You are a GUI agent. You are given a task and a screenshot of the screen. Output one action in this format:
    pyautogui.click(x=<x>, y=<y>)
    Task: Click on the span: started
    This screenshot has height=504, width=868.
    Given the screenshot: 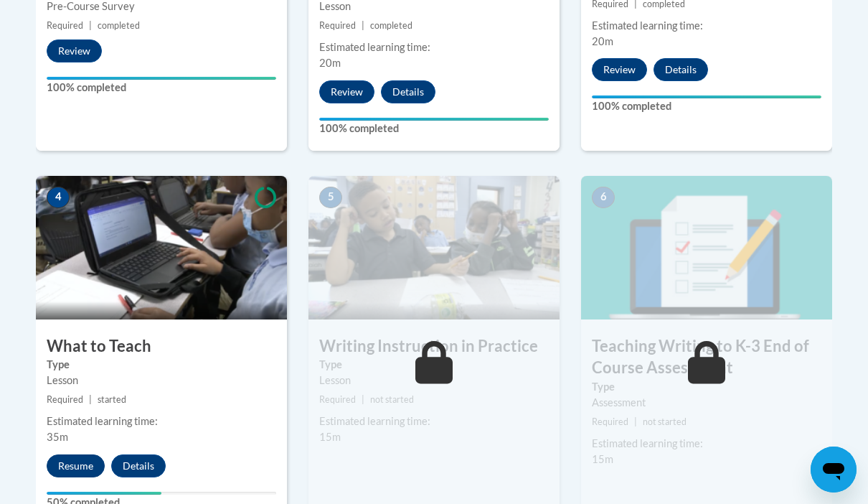 What is the action you would take?
    pyautogui.click(x=112, y=399)
    